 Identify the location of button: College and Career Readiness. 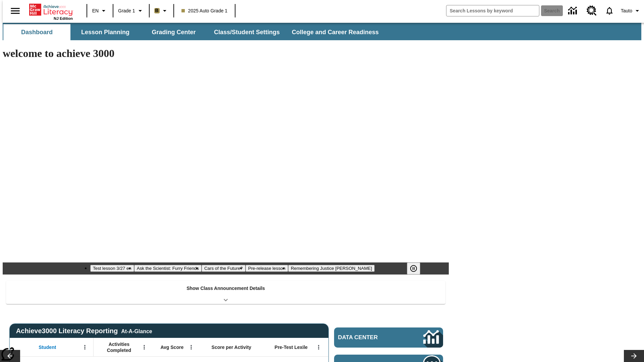
(335, 32).